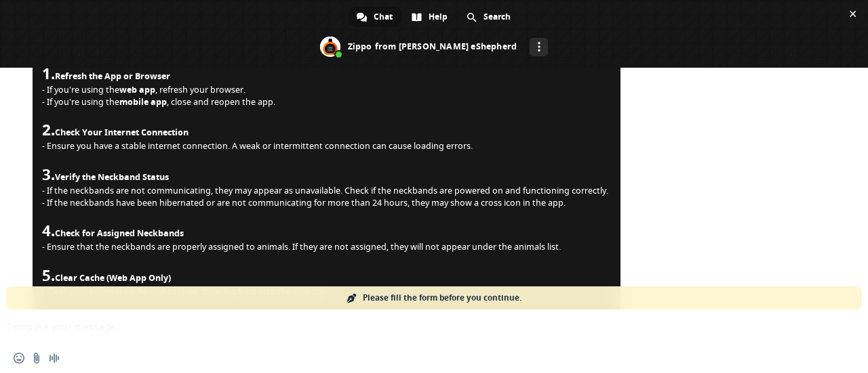  What do you see at coordinates (497, 17) in the screenshot?
I see `span: Search` at bounding box center [497, 17].